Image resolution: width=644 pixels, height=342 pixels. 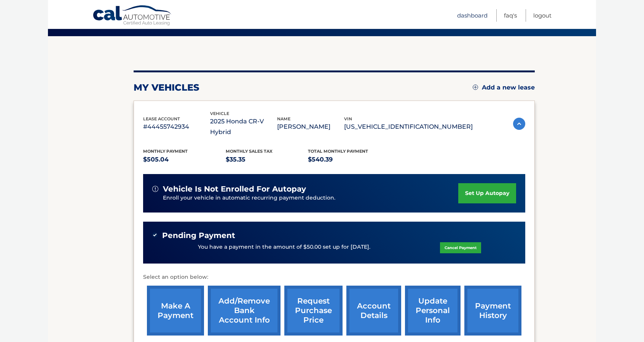 What do you see at coordinates (334, 277) in the screenshot?
I see `p: Select an option below:` at bounding box center [334, 277].